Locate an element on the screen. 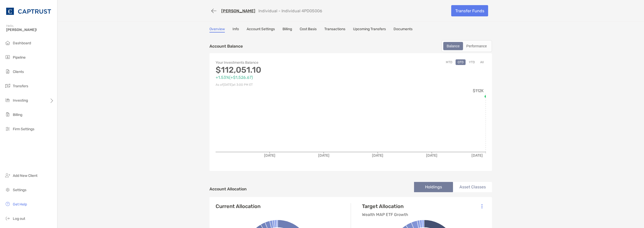 The height and width of the screenshot is (228, 644). h4: Account Allocation is located at coordinates (228, 189).